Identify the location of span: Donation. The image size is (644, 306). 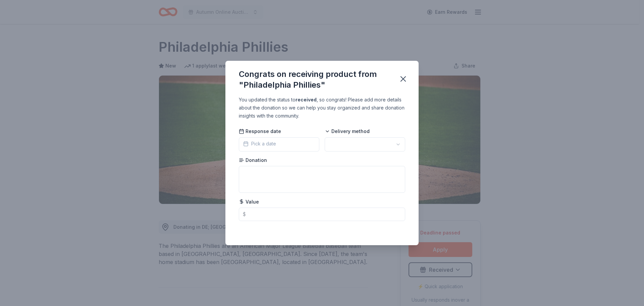
(253, 160).